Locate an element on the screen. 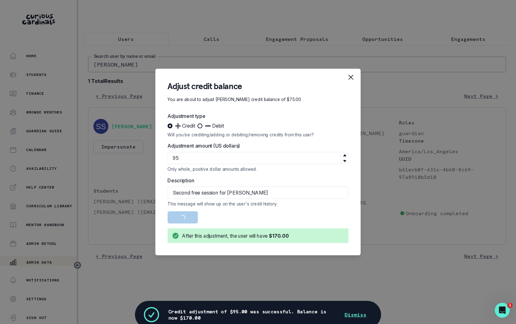 The height and width of the screenshot is (324, 516). button: Dismiss is located at coordinates (356, 314).